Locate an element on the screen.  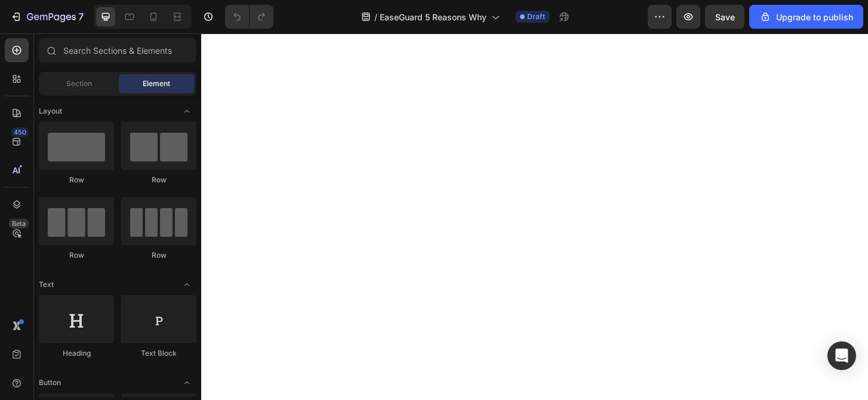
span: EaseGuard 5 Reasons Why is located at coordinates (433, 16).